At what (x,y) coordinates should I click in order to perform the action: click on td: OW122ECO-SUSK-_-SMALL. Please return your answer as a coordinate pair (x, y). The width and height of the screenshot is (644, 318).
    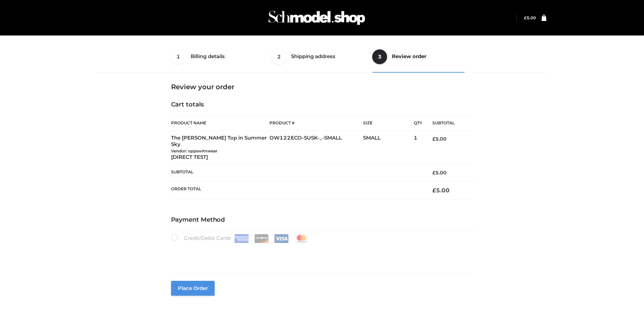
    Looking at the image, I should click on (316, 148).